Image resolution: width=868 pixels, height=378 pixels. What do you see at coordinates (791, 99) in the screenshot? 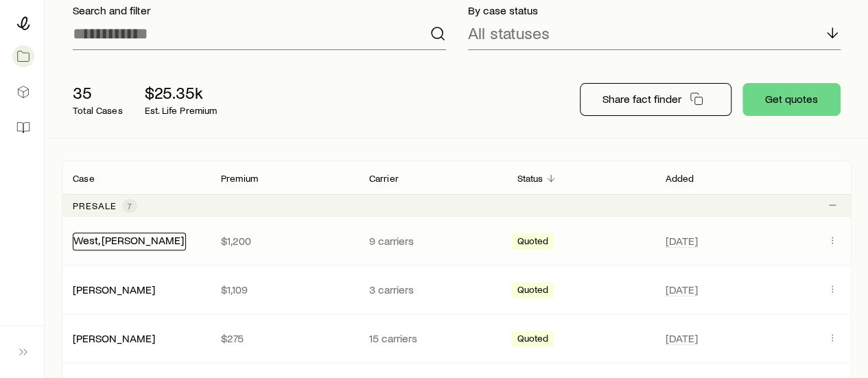
I see `button: Get quotes` at bounding box center [791, 99].